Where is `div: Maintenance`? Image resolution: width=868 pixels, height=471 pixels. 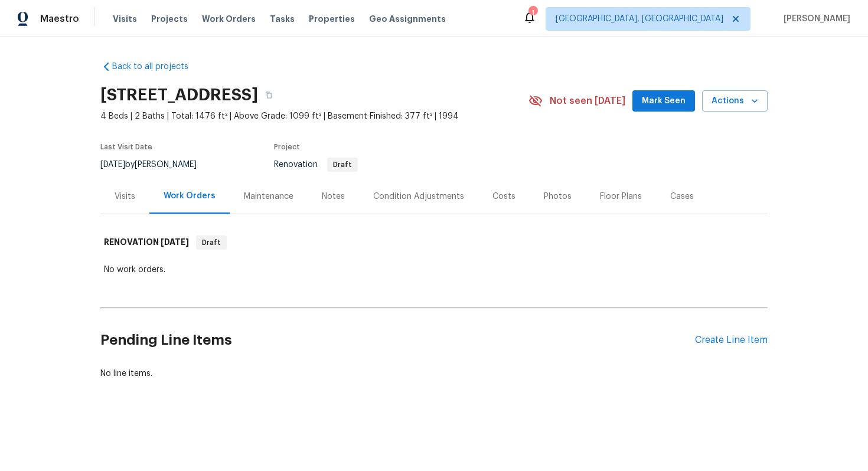
div: Maintenance is located at coordinates (269, 196).